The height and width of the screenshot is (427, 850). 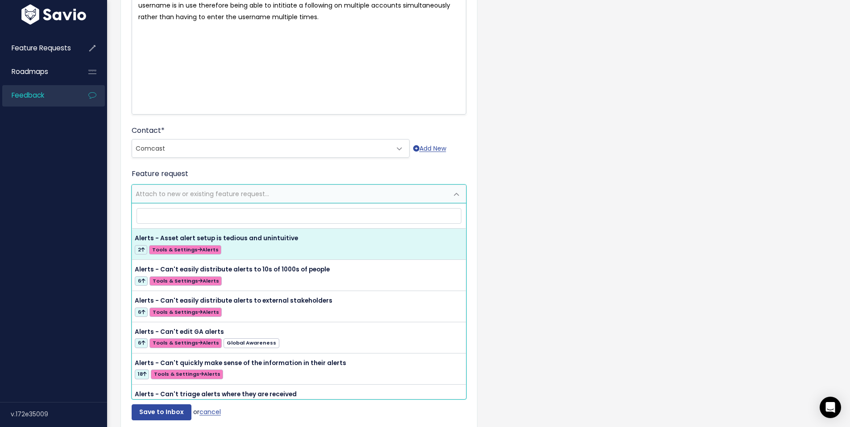 What do you see at coordinates (59, 414) in the screenshot?
I see `div: v.172e35009` at bounding box center [59, 414].